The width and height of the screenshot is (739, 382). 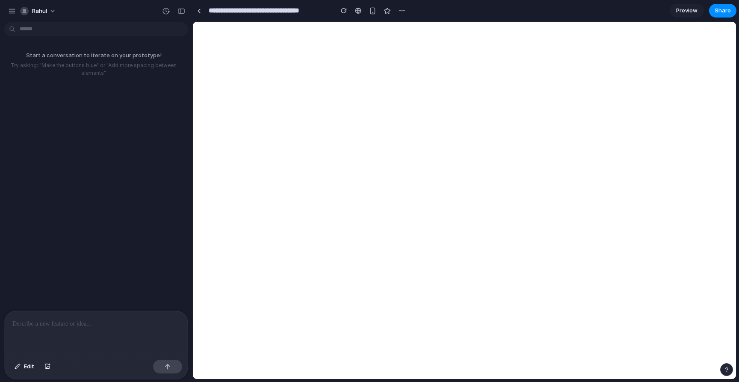 What do you see at coordinates (24, 367) in the screenshot?
I see `button: Edit` at bounding box center [24, 367].